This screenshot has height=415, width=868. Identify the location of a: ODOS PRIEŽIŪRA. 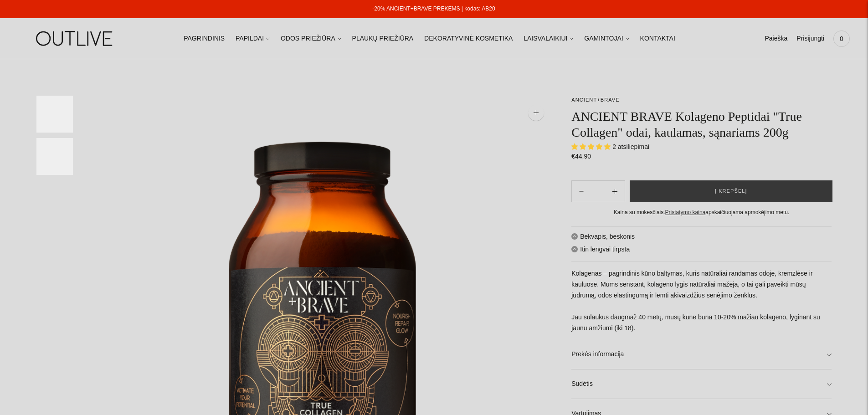
(311, 39).